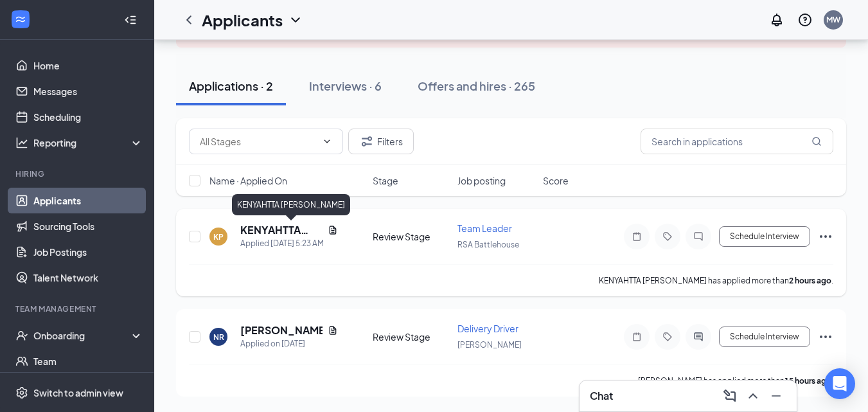 The image size is (868, 412). I want to click on b: 2 hours ago, so click(810, 280).